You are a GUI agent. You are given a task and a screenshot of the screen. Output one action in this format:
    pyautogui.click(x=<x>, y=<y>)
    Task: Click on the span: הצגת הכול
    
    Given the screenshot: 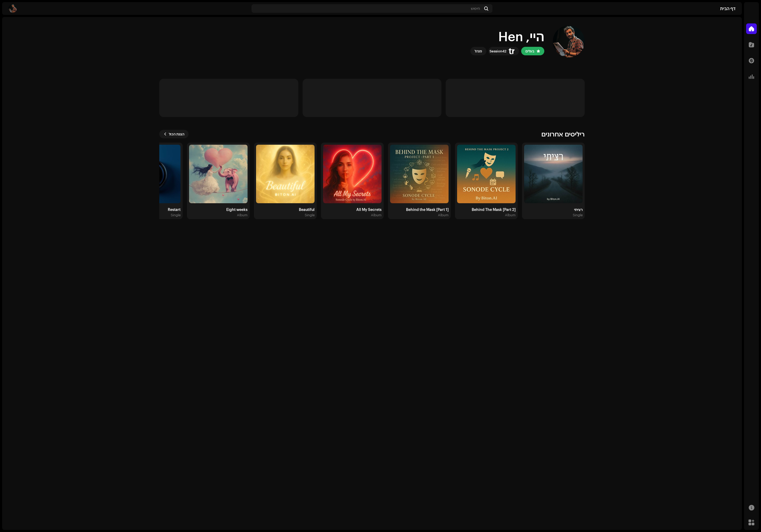 What is the action you would take?
    pyautogui.click(x=176, y=134)
    